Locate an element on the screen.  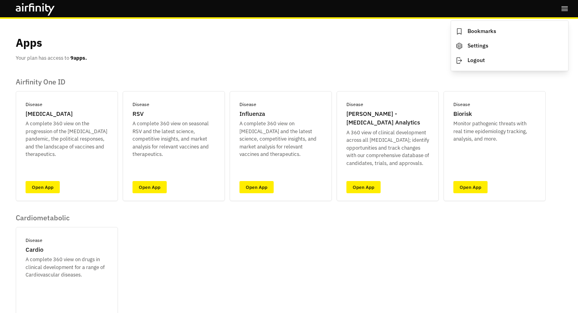
p: A complete 360 view on seasonal RSV and the latest science, competitive insights, and market anal... is located at coordinates (174, 139).